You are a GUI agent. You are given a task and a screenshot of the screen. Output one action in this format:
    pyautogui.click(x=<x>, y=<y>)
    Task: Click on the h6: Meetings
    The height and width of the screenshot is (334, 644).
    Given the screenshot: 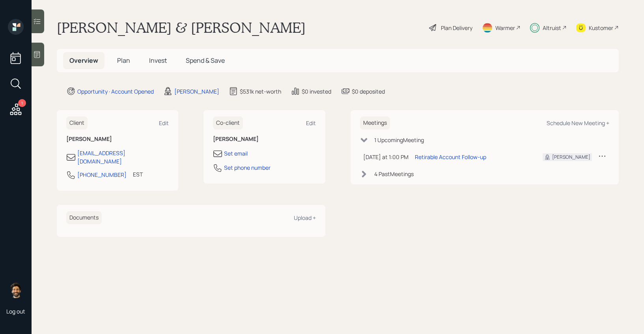 What is the action you would take?
    pyautogui.click(x=375, y=122)
    